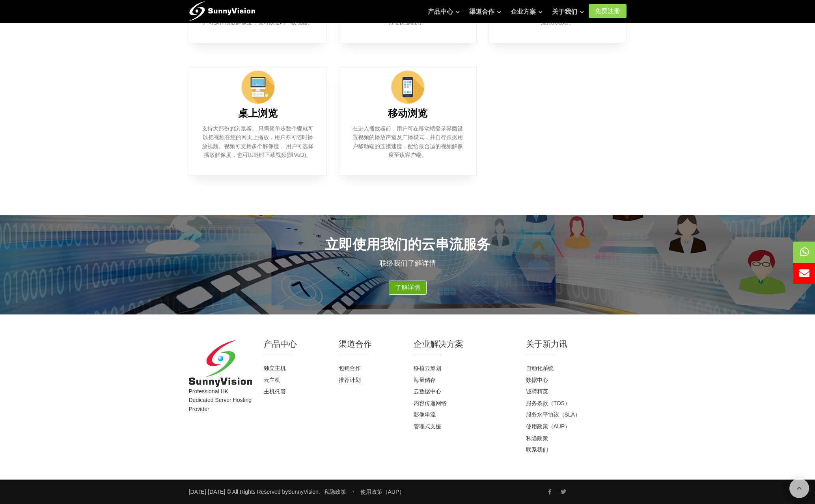 The image size is (815, 504). Describe the element at coordinates (272, 380) in the screenshot. I see `a: 云主机` at that location.